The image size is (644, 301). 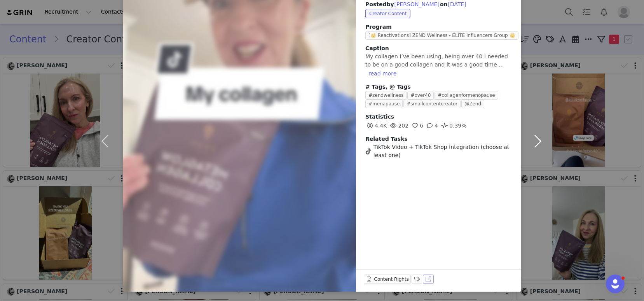 What do you see at coordinates (443, 151) in the screenshot?
I see `span: TikTok Video + TikTok Shop Integration (choose at least one)` at bounding box center [443, 151].